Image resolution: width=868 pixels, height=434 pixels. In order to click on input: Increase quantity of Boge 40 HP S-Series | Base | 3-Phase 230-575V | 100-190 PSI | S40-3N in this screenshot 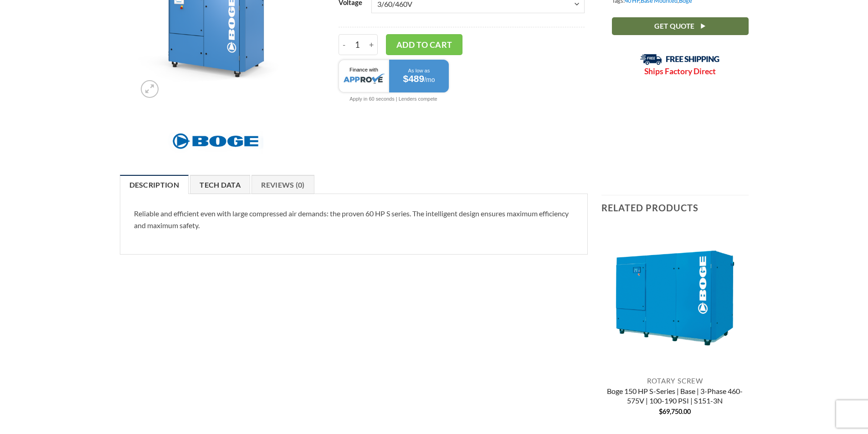, I will do `click(372, 45)`.